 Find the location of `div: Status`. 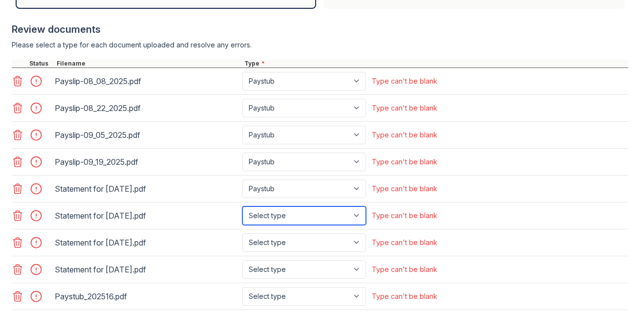

div: Status is located at coordinates (41, 63).